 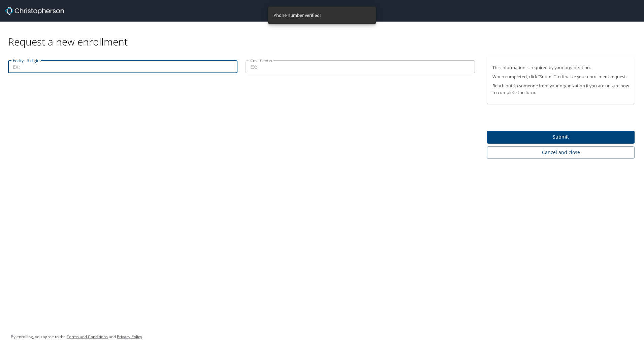 What do you see at coordinates (35, 11) in the screenshot?
I see `img: cbt logo` at bounding box center [35, 11].